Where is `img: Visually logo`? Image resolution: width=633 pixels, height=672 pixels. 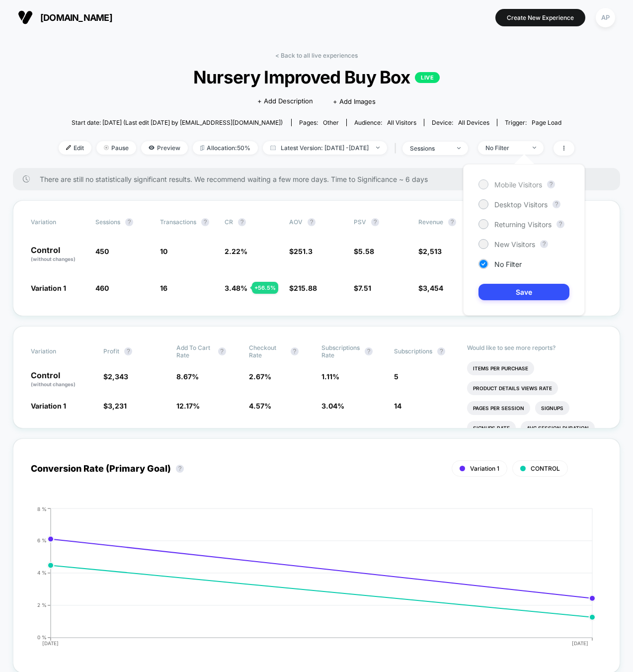 img: Visually logo is located at coordinates (25, 18).